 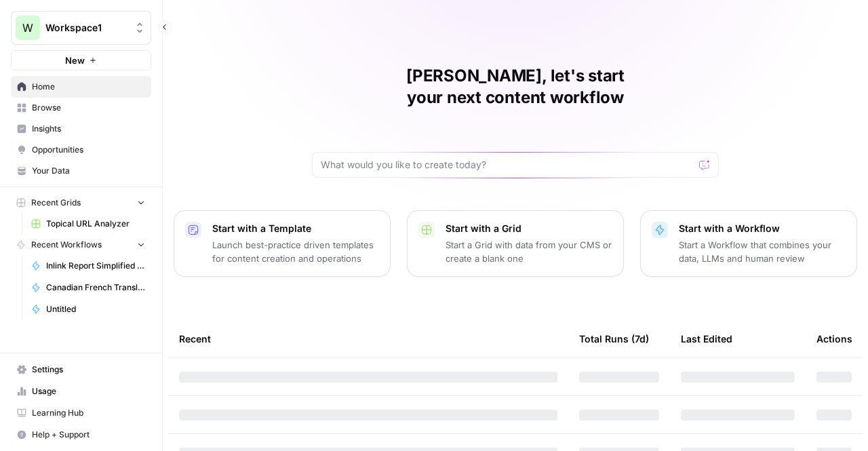 What do you see at coordinates (88, 128) in the screenshot?
I see `span: Insights` at bounding box center [88, 128].